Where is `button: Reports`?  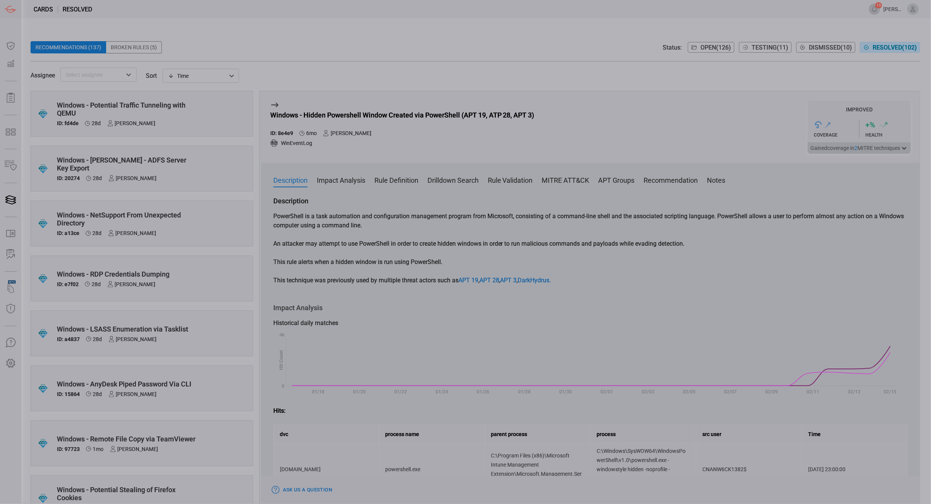
button: Reports is located at coordinates (11, 98).